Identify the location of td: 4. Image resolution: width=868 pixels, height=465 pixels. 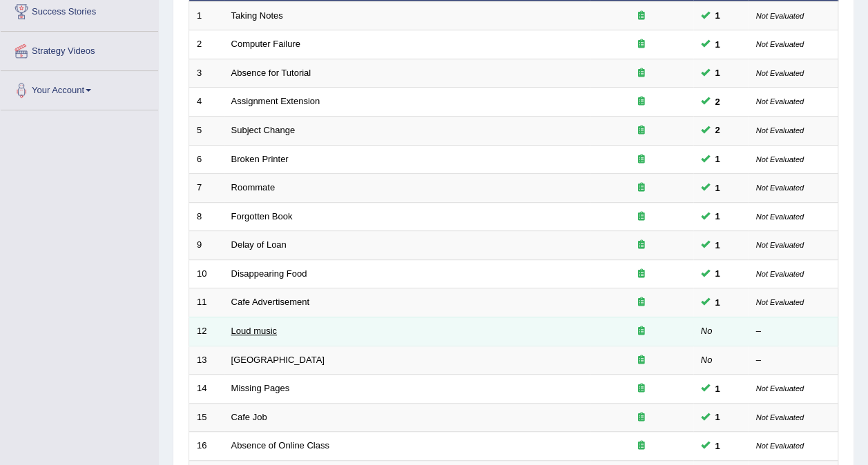
(207, 102).